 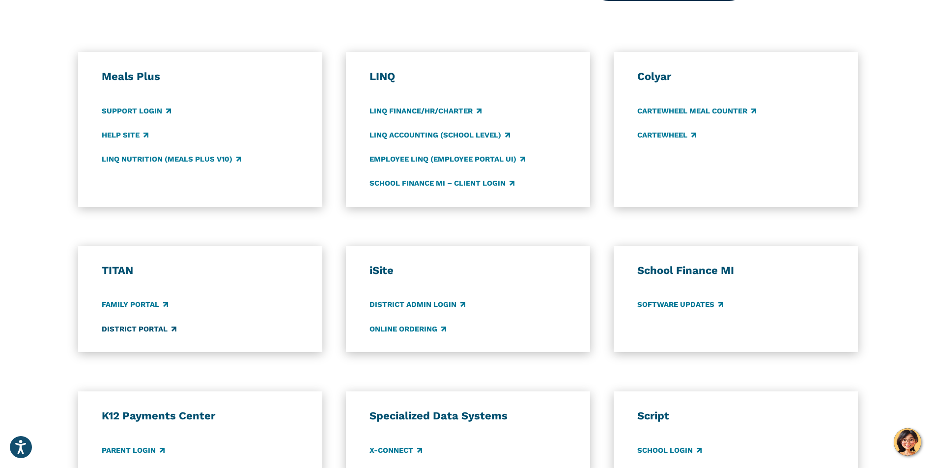 I want to click on a: Help Site, so click(x=125, y=135).